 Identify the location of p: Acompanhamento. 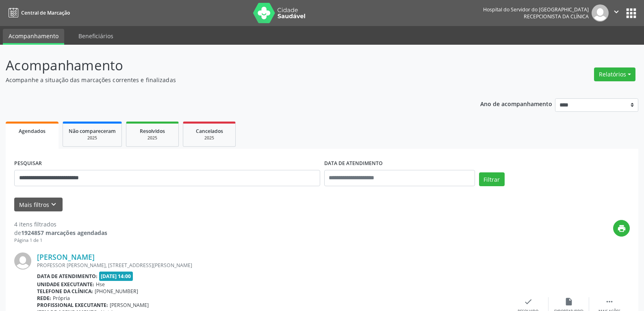
(227, 66).